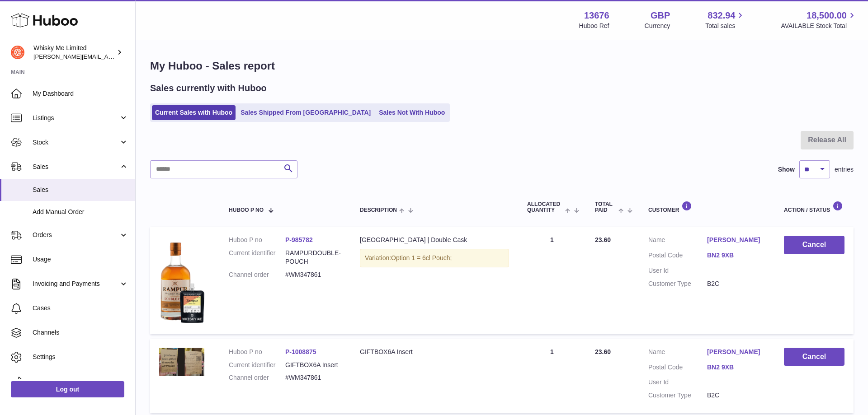 The image size is (868, 415). Describe the element at coordinates (81, 357) in the screenshot. I see `span: Settings` at that location.